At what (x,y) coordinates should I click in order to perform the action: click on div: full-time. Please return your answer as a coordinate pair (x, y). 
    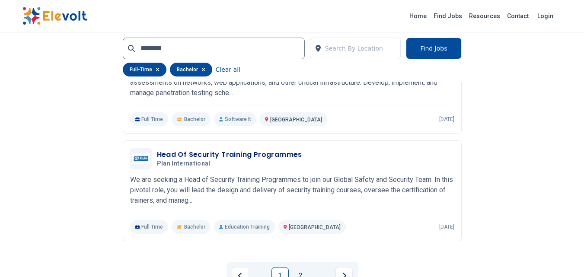
    Looking at the image, I should click on (144, 70).